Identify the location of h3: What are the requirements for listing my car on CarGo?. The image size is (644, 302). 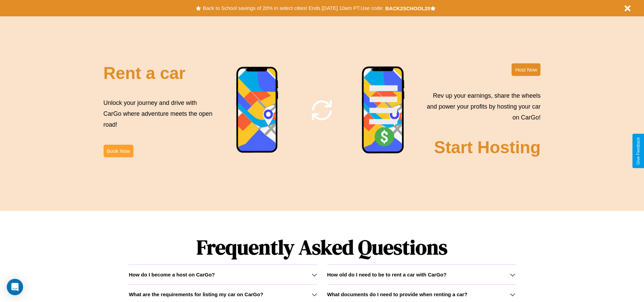
(196, 294).